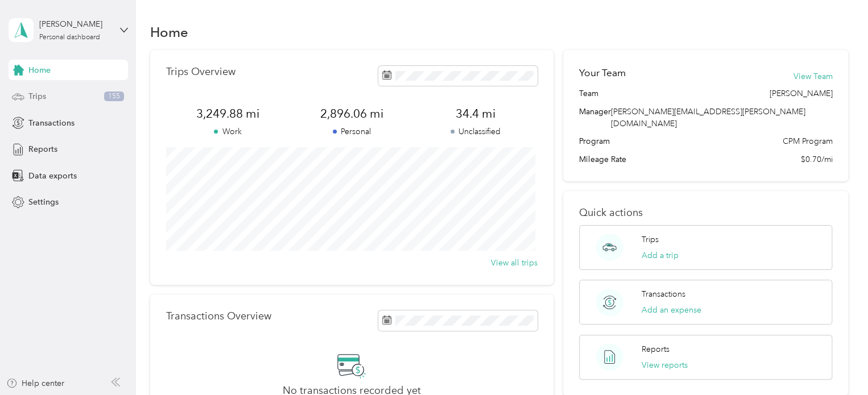  I want to click on span: Settings, so click(43, 202).